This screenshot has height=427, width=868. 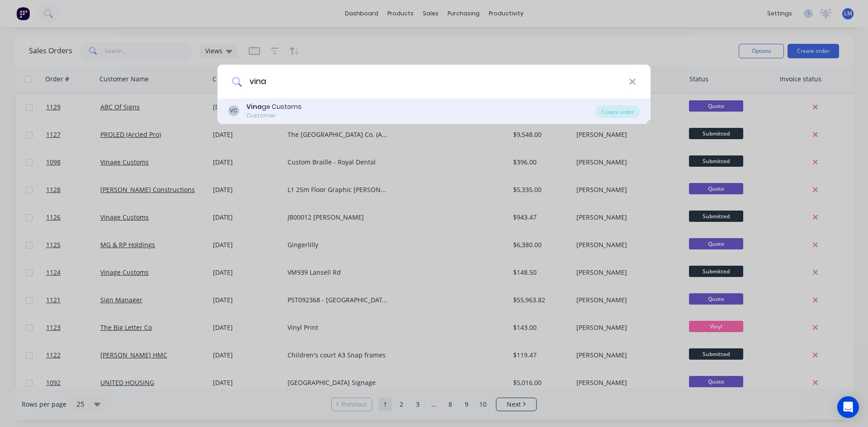 What do you see at coordinates (234, 111) in the screenshot?
I see `div: VC` at bounding box center [234, 111].